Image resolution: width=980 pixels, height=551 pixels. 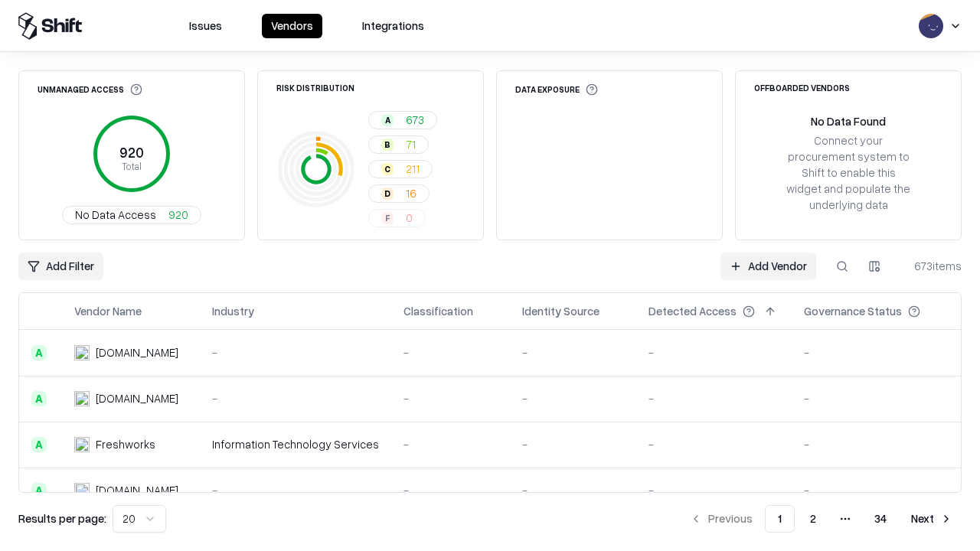 What do you see at coordinates (399, 194) in the screenshot?
I see `button: D16` at bounding box center [399, 194].